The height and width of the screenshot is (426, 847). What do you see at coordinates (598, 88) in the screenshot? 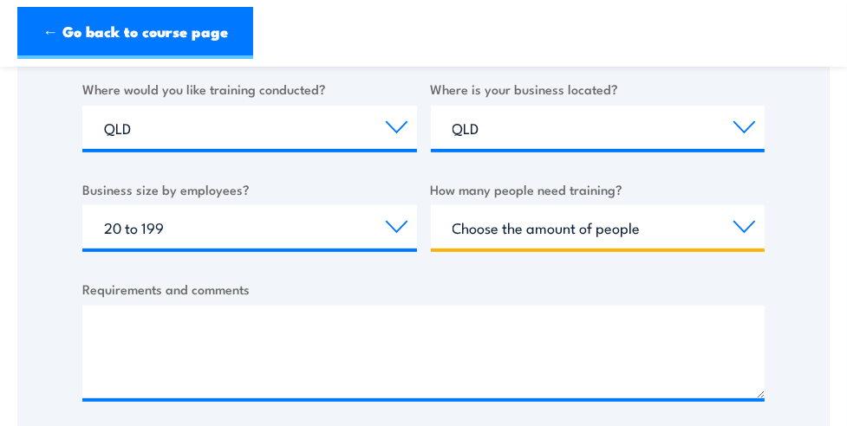
I see `label: Where is your business located?` at bounding box center [598, 88].